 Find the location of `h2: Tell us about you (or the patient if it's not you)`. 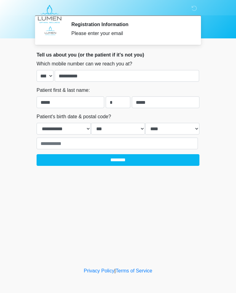

h2: Tell us about you (or the patient if it's not you) is located at coordinates (118, 55).